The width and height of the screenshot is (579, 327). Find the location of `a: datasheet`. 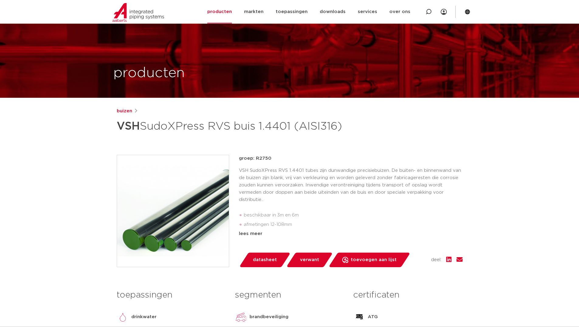

a: datasheet is located at coordinates (265, 260).